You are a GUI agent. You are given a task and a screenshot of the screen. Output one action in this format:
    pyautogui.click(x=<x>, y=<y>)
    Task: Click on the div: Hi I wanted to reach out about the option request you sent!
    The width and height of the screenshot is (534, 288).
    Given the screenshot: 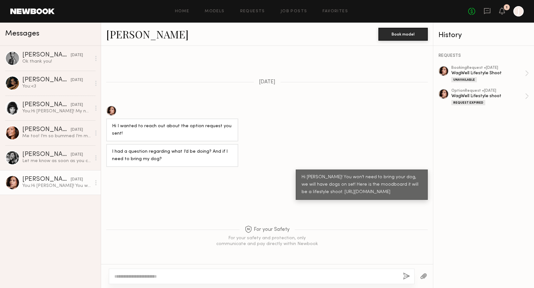 What is the action you would take?
    pyautogui.click(x=172, y=130)
    